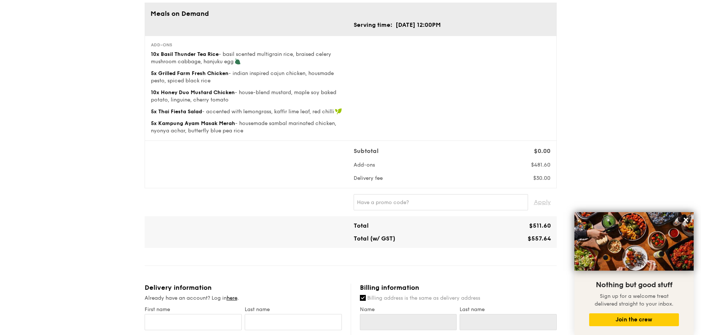  What do you see at coordinates (232, 298) in the screenshot?
I see `a: here` at bounding box center [232, 298].